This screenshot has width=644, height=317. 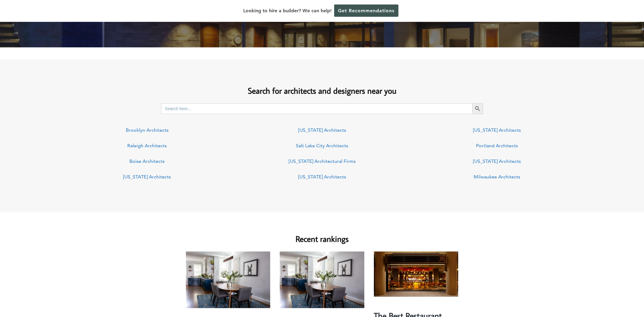 What do you see at coordinates (366, 10) in the screenshot?
I see `a: Get Recommendations` at bounding box center [366, 10].